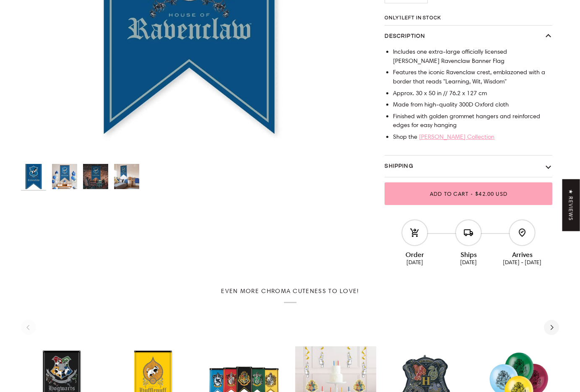  Describe the element at coordinates (400, 18) in the screenshot. I see `span: 1` at that location.